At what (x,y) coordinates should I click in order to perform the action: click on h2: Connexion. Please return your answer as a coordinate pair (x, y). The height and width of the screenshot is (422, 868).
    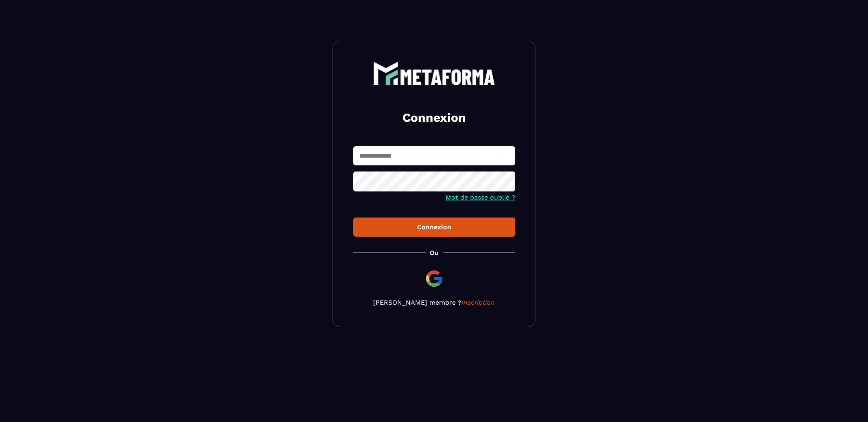
    Looking at the image, I should click on (434, 117).